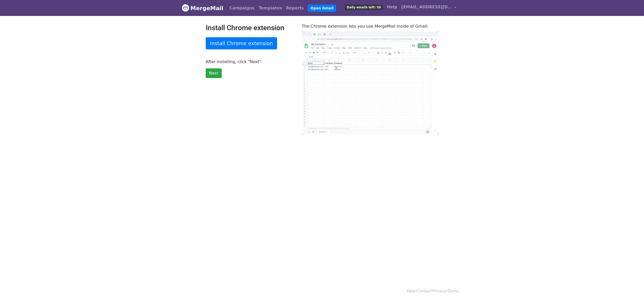 Image resolution: width=644 pixels, height=301 pixels. Describe the element at coordinates (295, 8) in the screenshot. I see `a: Reports` at that location.